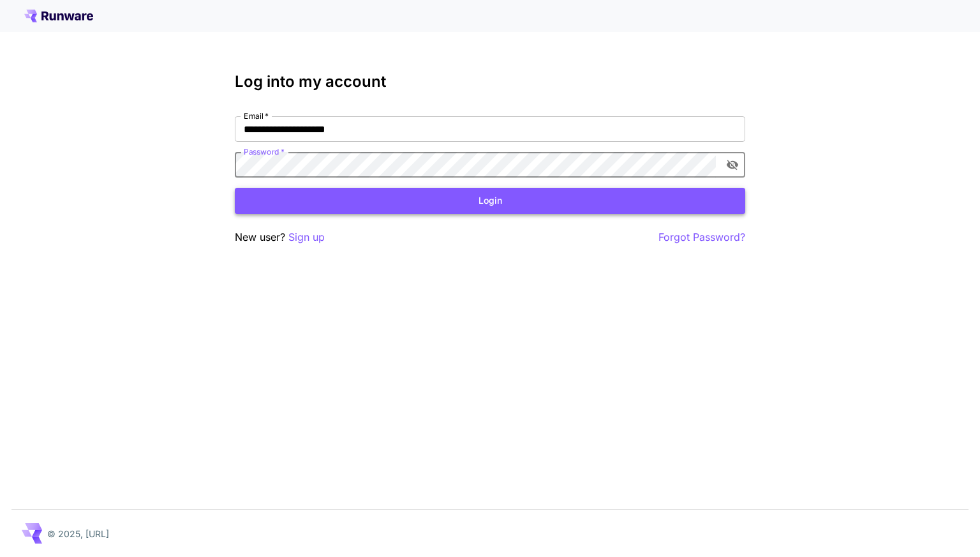  Describe the element at coordinates (306, 236) in the screenshot. I see `p: Sign up` at that location.